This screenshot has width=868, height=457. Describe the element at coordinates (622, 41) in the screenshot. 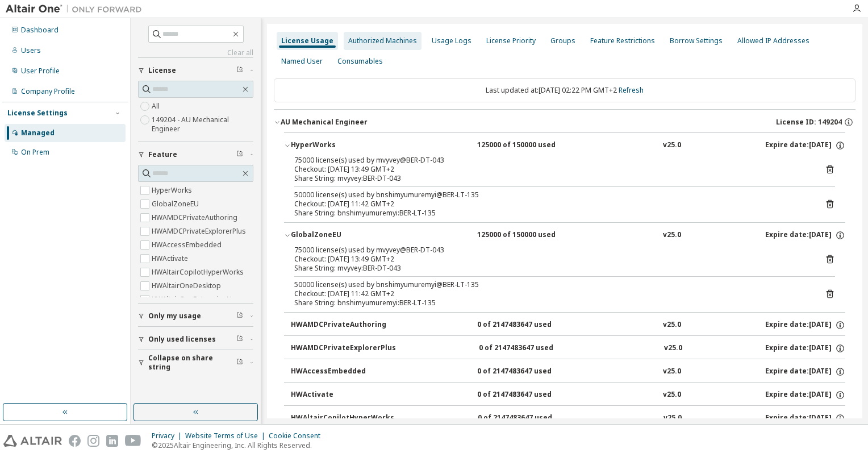

I see `div: Feature Restrictions` at that location.